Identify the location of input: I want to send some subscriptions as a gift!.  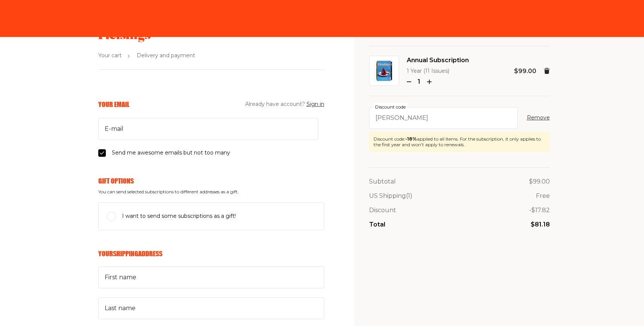
(111, 217).